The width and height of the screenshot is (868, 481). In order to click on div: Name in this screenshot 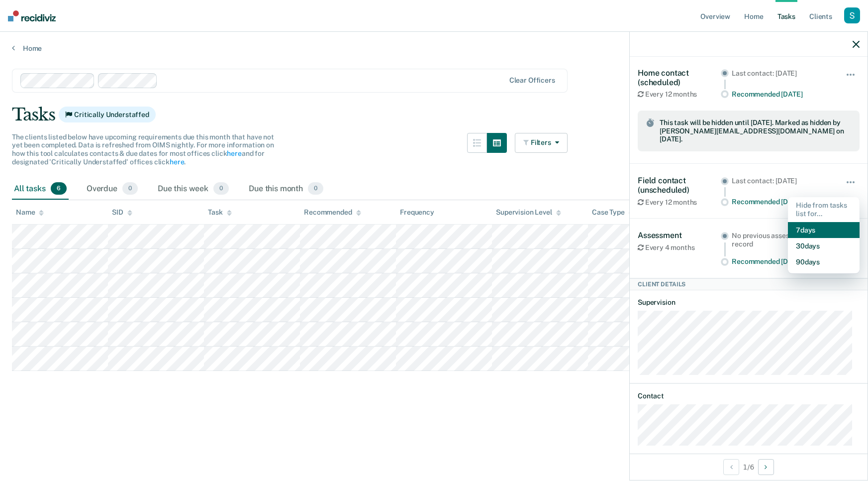, I will do `click(30, 212)`.